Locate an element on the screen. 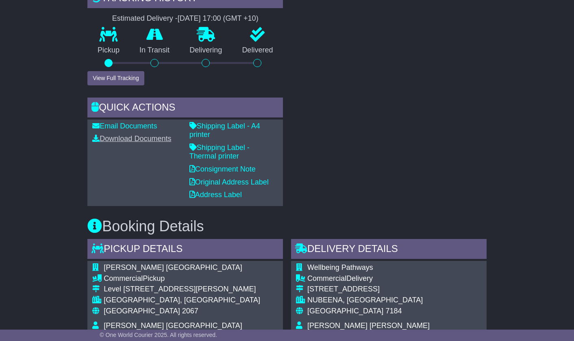 The height and width of the screenshot is (341, 574). div: Quick Actions is located at coordinates (185, 108).